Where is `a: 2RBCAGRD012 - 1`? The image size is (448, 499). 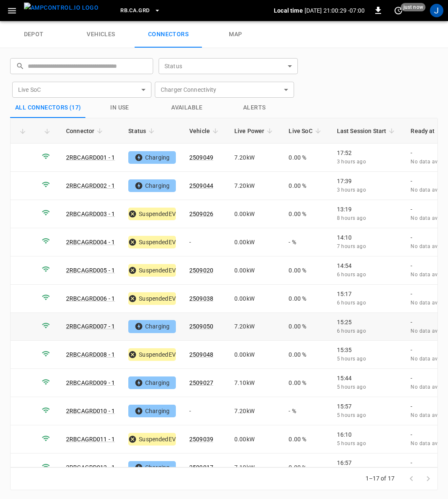
a: 2RBCAGRD012 - 1 is located at coordinates (91, 467).